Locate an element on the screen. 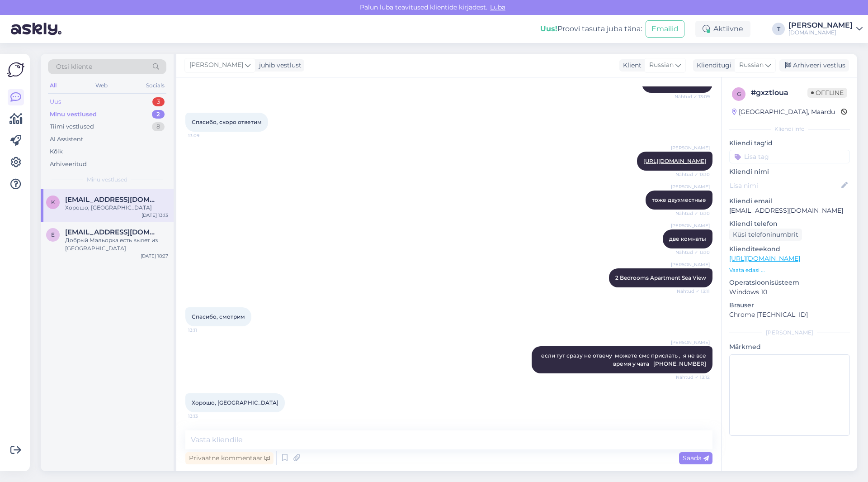 The image size is (868, 482). span: Offline is located at coordinates (827, 93).